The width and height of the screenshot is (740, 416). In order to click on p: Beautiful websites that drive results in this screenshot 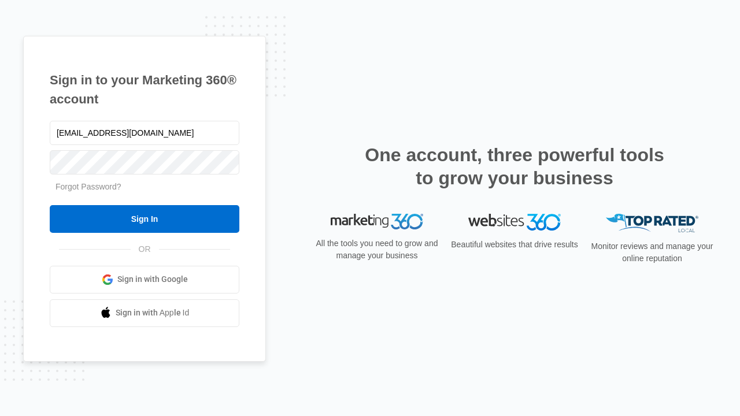, I will do `click(514, 245)`.